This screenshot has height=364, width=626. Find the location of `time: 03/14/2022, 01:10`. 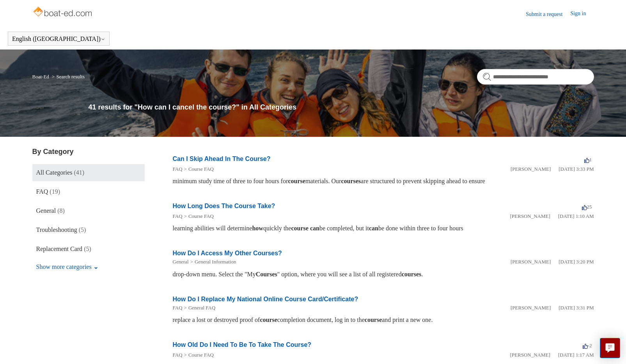

time: 03/14/2022, 01:10 is located at coordinates (576, 216).